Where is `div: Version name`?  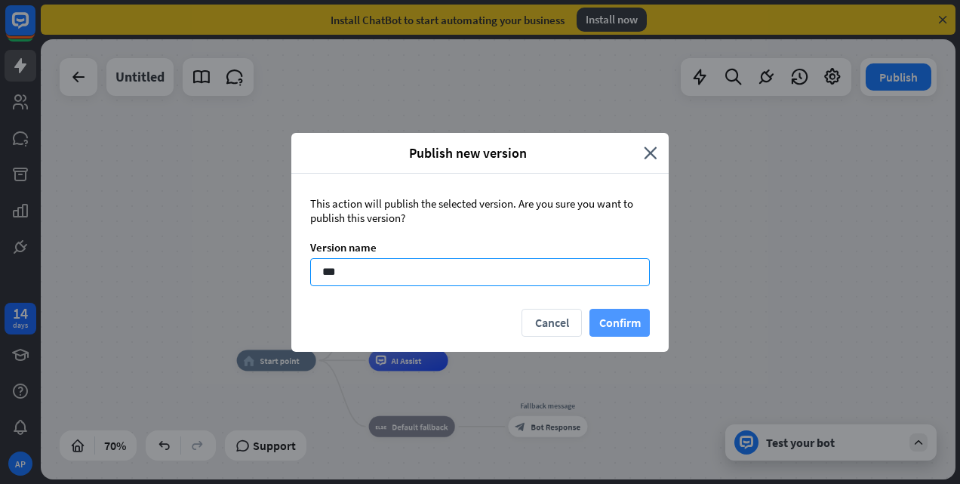
div: Version name is located at coordinates (480, 247).